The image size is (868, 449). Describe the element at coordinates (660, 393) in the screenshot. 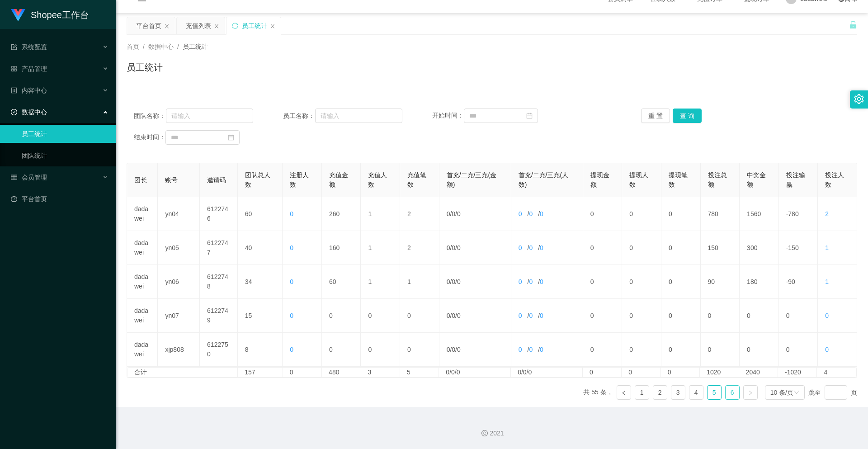

I see `a: 2` at that location.